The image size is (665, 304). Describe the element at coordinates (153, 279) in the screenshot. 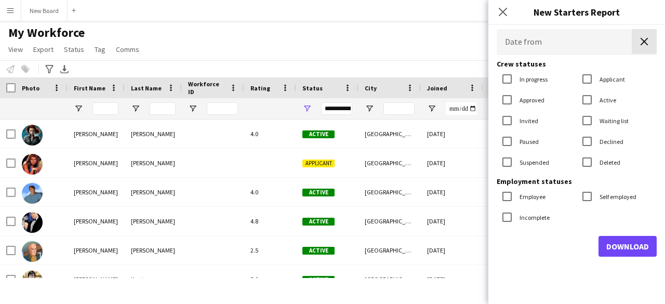

I see `div: Kent` at that location.